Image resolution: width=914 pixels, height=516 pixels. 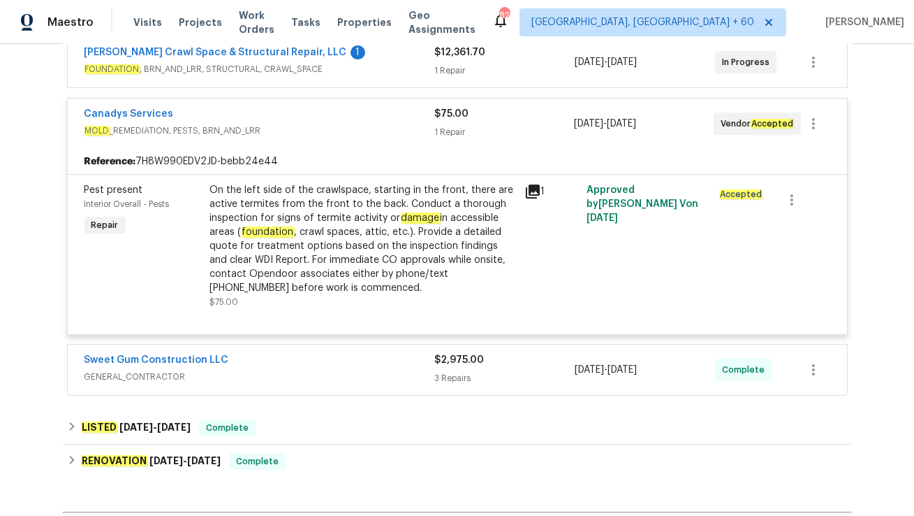 I want to click on span: Tasks, so click(x=306, y=22).